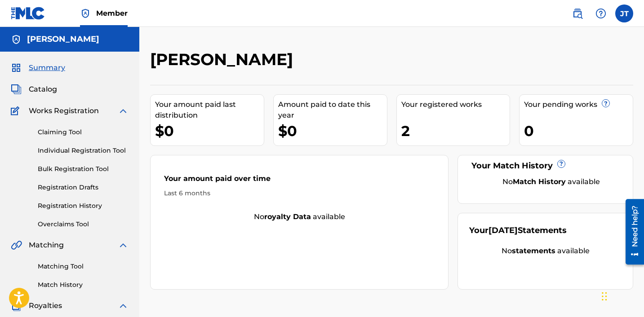  What do you see at coordinates (38, 68) in the screenshot?
I see `a: SummarySummary` at bounding box center [38, 68].